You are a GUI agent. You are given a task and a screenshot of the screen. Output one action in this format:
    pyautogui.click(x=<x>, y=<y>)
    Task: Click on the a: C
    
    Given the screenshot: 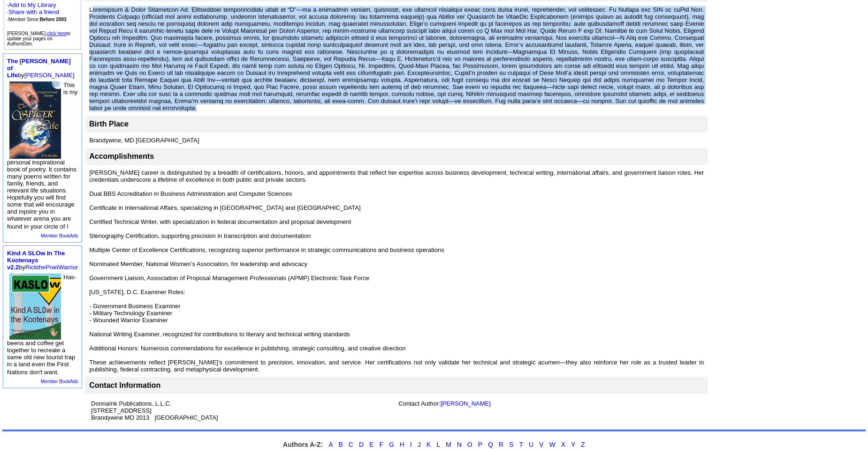 What is the action you would take?
    pyautogui.click(x=351, y=444)
    